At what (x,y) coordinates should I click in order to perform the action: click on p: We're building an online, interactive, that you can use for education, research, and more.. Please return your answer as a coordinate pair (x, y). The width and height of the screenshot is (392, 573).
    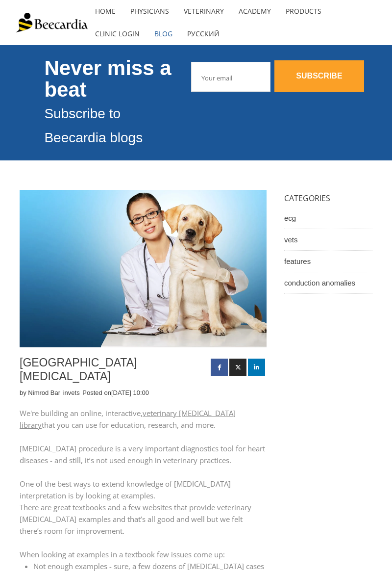
    Looking at the image, I should click on (143, 419).